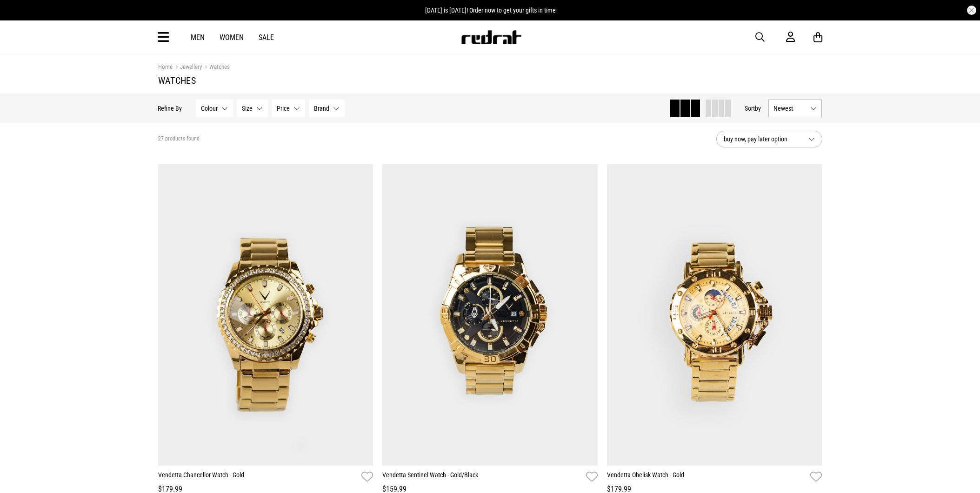  I want to click on button: buy now, pay later option, so click(769, 139).